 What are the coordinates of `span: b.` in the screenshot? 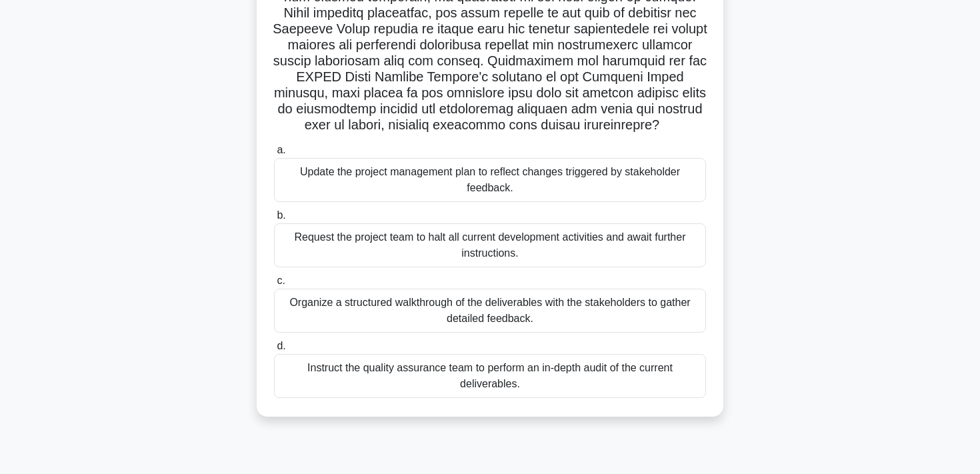 It's located at (281, 215).